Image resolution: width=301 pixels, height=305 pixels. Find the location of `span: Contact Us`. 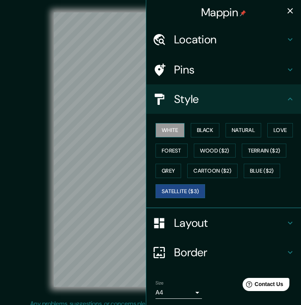

span: Contact Us is located at coordinates (37, 9).